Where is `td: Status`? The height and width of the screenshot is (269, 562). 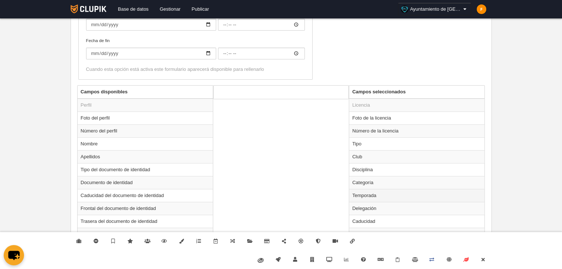
td: Status is located at coordinates (417, 234).